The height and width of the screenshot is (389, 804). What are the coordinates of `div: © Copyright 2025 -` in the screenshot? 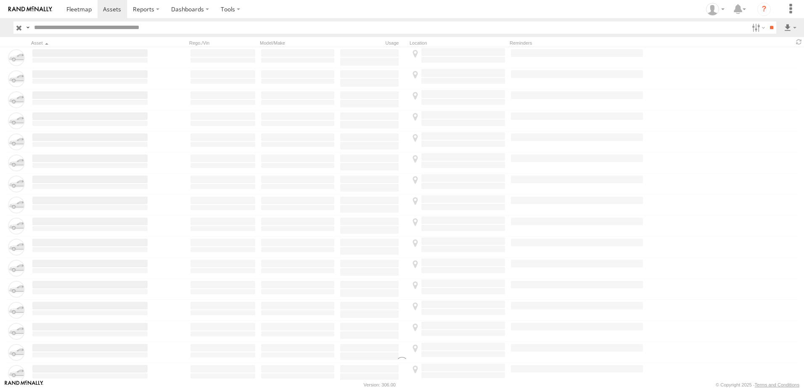 It's located at (757, 384).